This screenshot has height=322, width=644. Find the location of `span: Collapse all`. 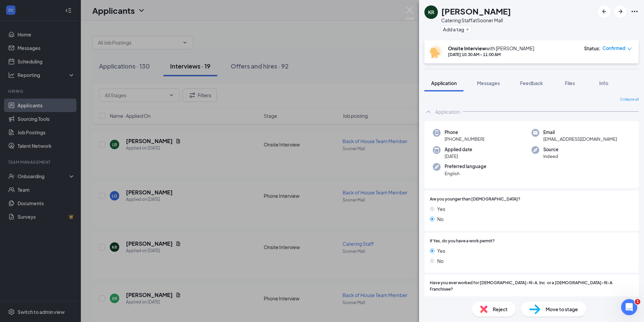

span: Collapse all is located at coordinates (629, 99).